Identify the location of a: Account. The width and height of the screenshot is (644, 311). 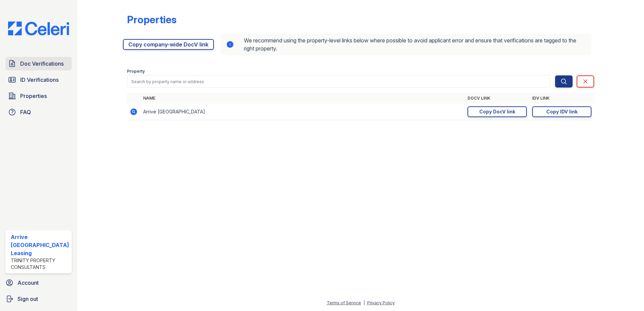
(38, 282).